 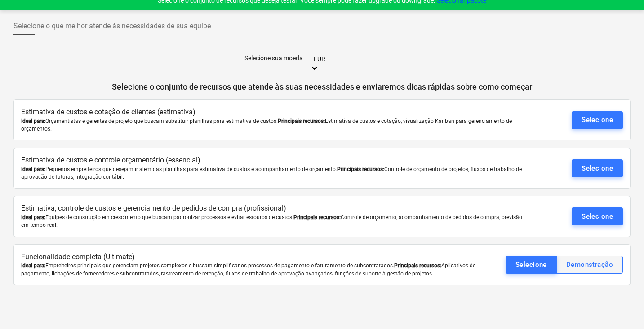 What do you see at coordinates (108, 112) in the screenshot?
I see `font: Estimativa de custos e cotação de clientes (estimativa)` at bounding box center [108, 112].